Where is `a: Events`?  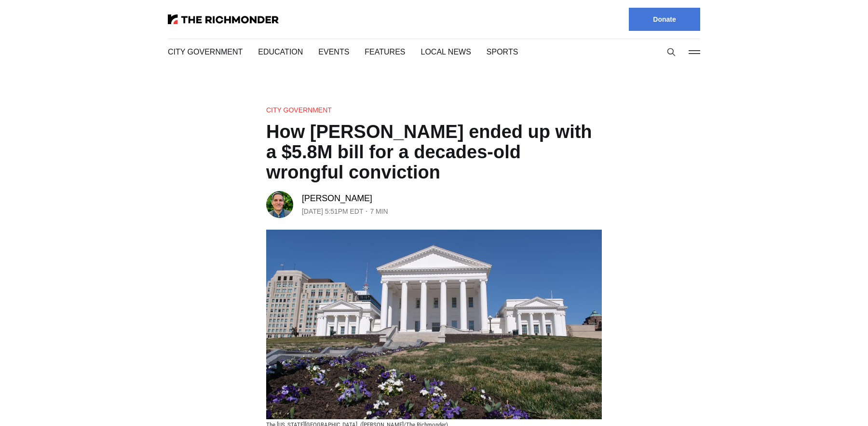
a: Events is located at coordinates (330, 52).